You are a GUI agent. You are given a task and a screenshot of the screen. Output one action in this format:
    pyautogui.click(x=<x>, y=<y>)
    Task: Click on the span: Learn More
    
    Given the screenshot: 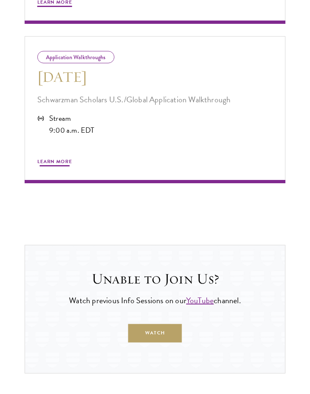 What is the action you would take?
    pyautogui.click(x=55, y=163)
    